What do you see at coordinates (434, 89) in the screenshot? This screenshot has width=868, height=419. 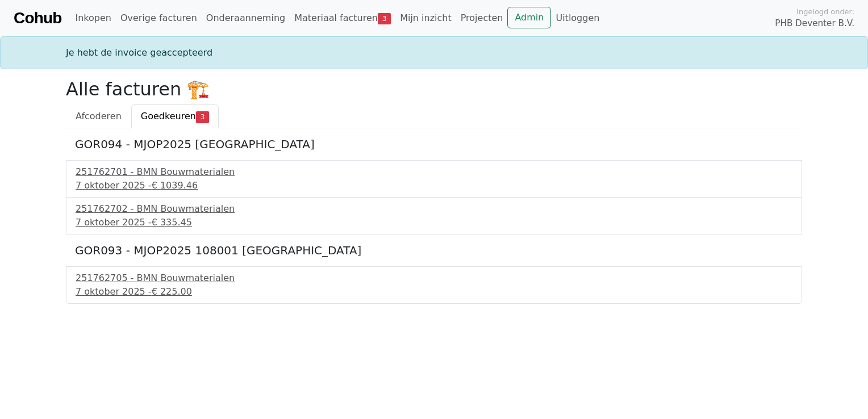 I see `h2: Alle facturen 🏗️` at bounding box center [434, 89].